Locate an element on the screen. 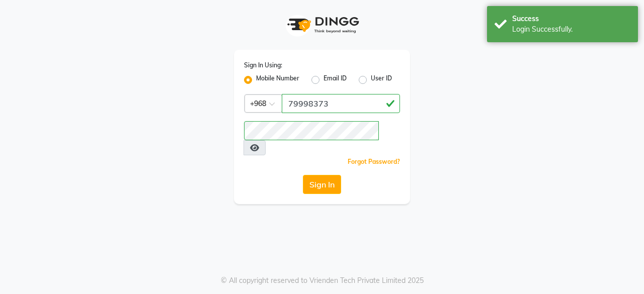 This screenshot has width=644, height=294. label: Sign In Using: is located at coordinates (263, 65).